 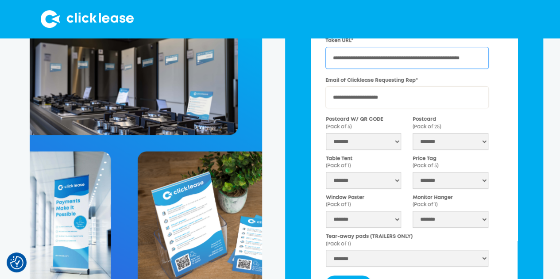 What do you see at coordinates (450, 162) in the screenshot?
I see `label: Price Tag` at bounding box center [450, 162].